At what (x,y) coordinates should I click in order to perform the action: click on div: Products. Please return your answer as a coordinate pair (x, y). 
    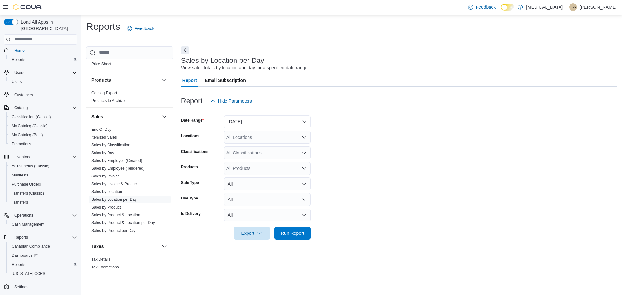
    Looking at the image, I should click on (130, 98).